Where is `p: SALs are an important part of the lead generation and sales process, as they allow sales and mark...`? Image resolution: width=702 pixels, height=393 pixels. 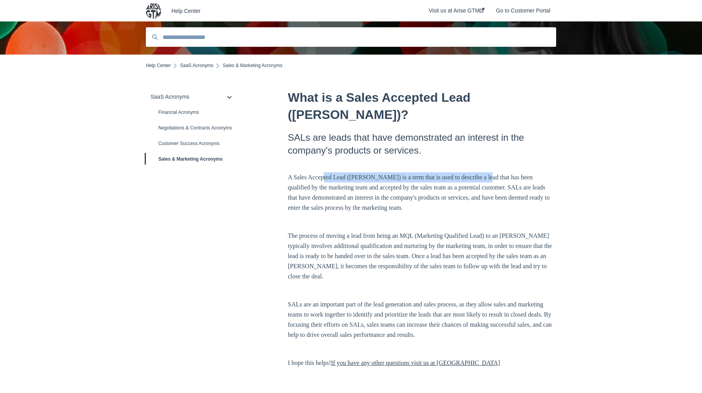
p: SALs are an important part of the lead generation and sales process, as they allow sales and mark... is located at coordinates (422, 320).